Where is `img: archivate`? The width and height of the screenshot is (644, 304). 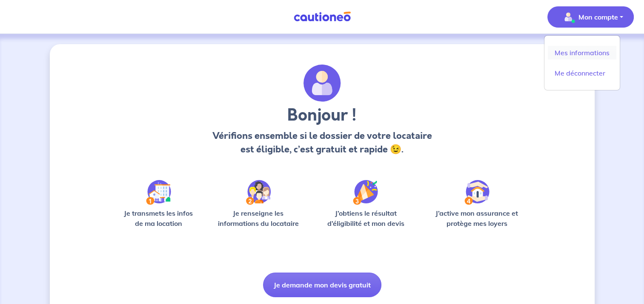 img: archivate is located at coordinates (322, 83).